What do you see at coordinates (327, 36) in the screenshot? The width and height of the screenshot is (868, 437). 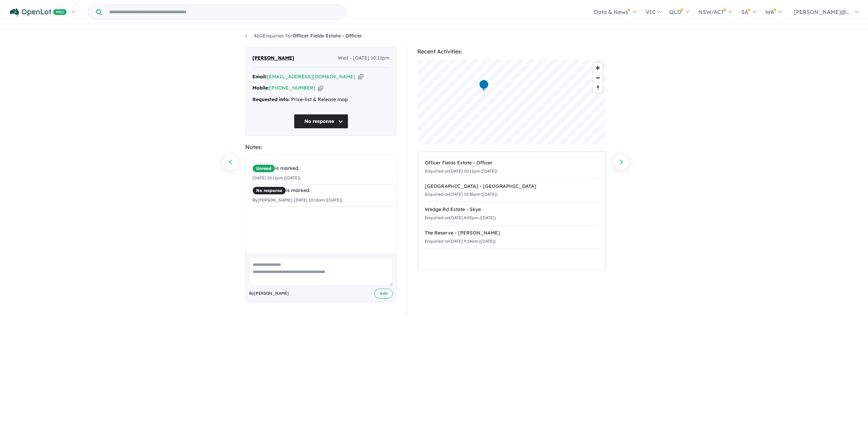 I see `strong: Officer Fields Estate - Officer` at bounding box center [327, 36].